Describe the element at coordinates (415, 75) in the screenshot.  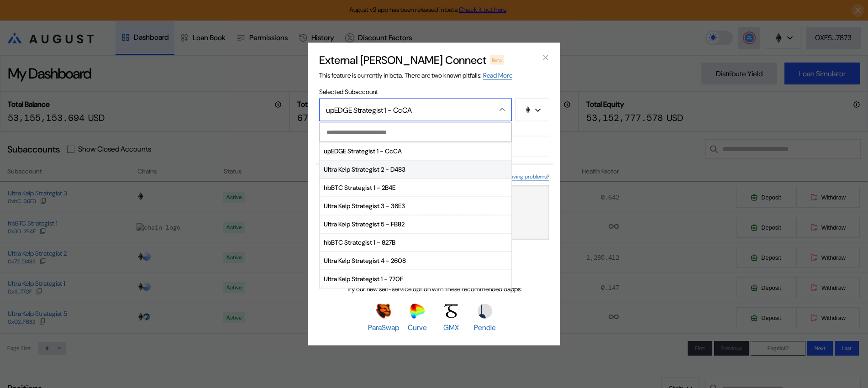
I see `span: This feature is currently in beta. There are two known pitfalls:` at that location.